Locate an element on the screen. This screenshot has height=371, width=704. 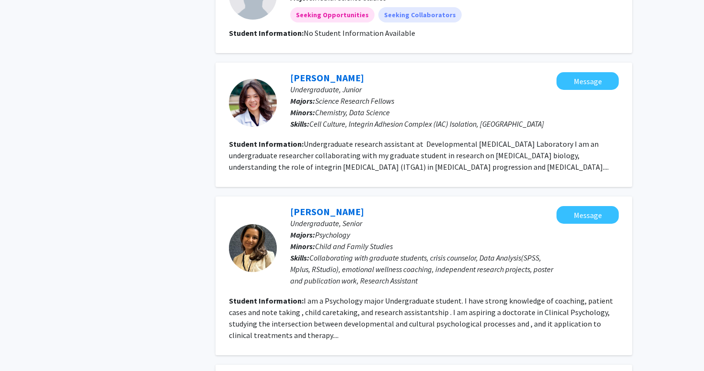
button: Message Paulina Yao is located at coordinates (587, 81).